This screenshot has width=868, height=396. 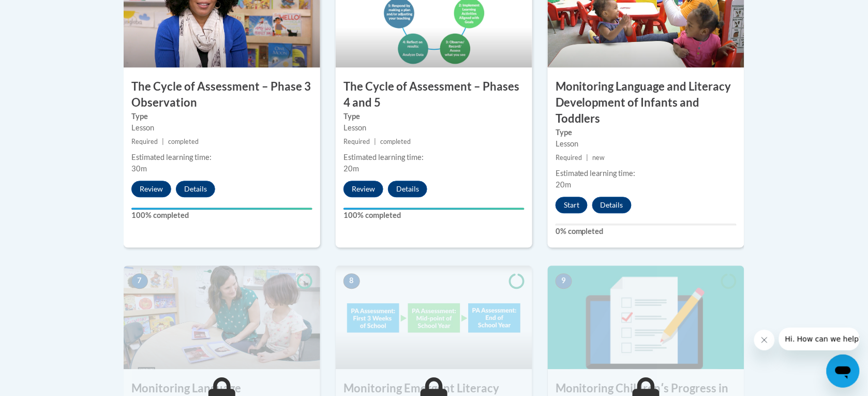 I want to click on span: 9, so click(x=564, y=281).